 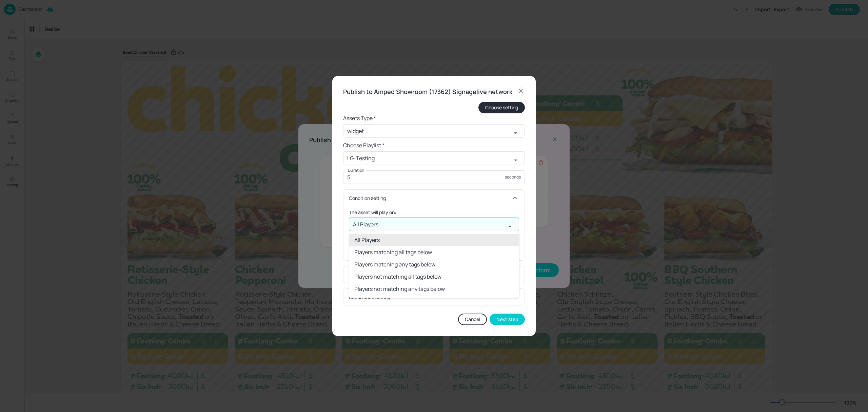 I want to click on li: Players matching all tags below, so click(x=434, y=252).